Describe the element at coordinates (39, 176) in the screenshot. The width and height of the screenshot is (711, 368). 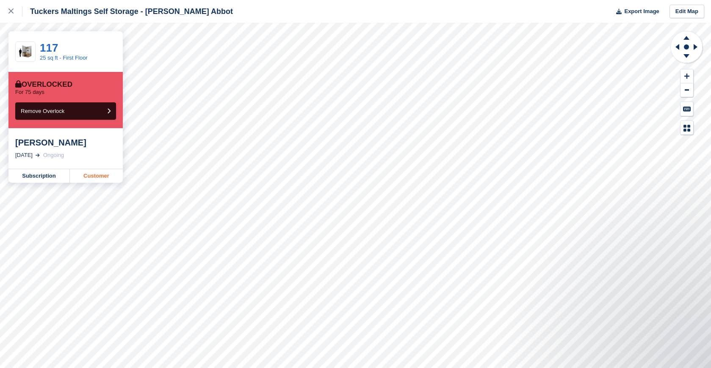
I see `a: Subscription` at that location.